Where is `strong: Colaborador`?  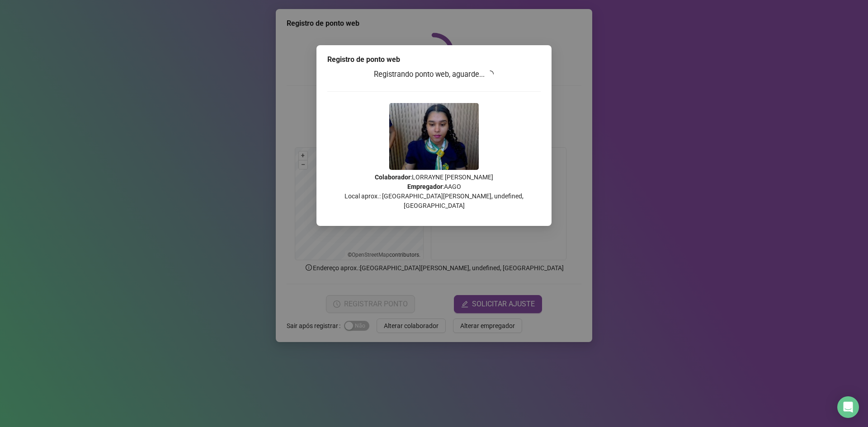
strong: Colaborador is located at coordinates (393, 177).